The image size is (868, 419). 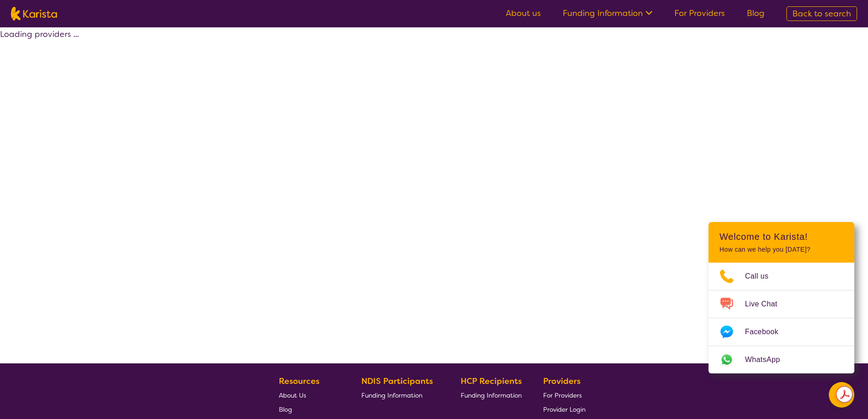 I want to click on a: Provider Login, so click(x=565, y=409).